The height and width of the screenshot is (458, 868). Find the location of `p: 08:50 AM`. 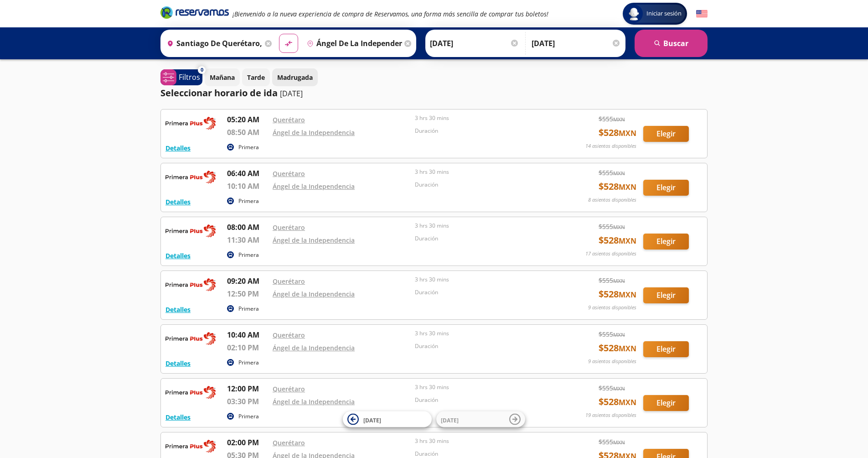

p: 08:50 AM is located at coordinates (248, 132).